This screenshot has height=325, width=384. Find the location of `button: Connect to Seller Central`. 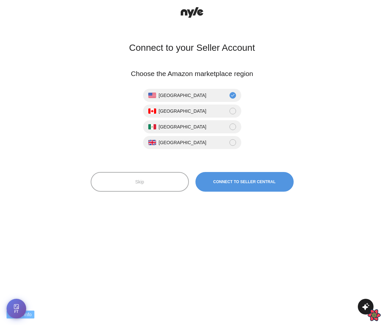

button: Connect to Seller Central is located at coordinates (245, 182).